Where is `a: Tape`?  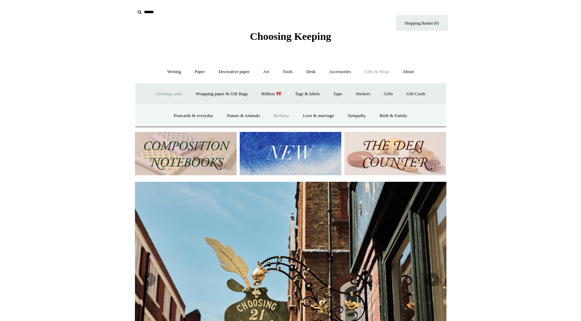
a: Tape is located at coordinates (337, 94).